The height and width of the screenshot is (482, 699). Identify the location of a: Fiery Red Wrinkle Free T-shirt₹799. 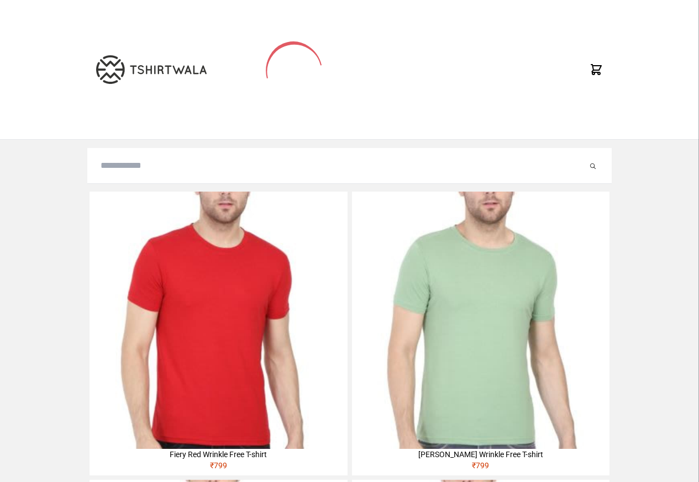
(218, 334).